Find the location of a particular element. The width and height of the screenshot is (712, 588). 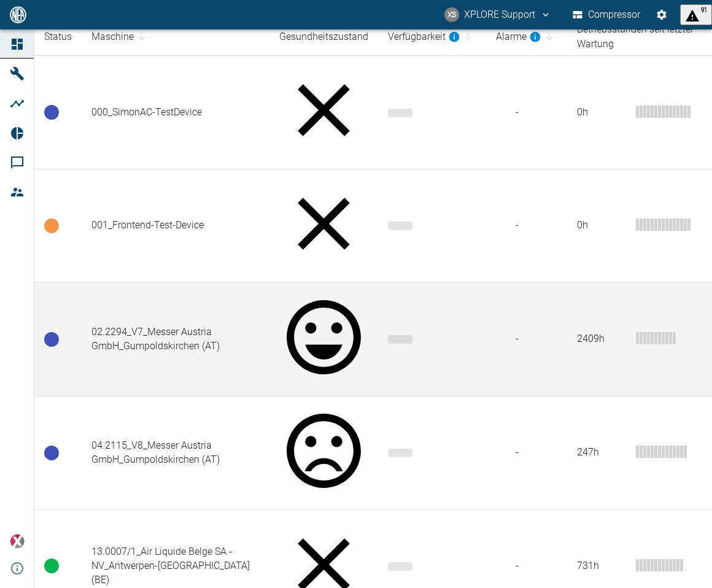

span: Betrieb is located at coordinates (52, 566).